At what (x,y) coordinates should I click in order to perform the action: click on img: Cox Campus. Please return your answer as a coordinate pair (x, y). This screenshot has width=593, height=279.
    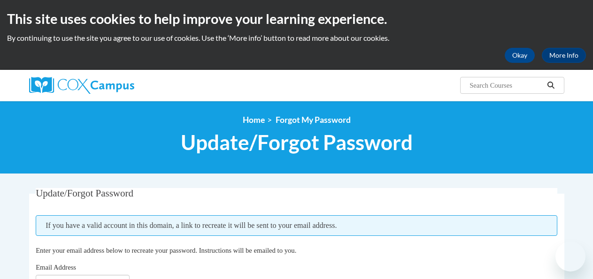
    Looking at the image, I should click on (82, 85).